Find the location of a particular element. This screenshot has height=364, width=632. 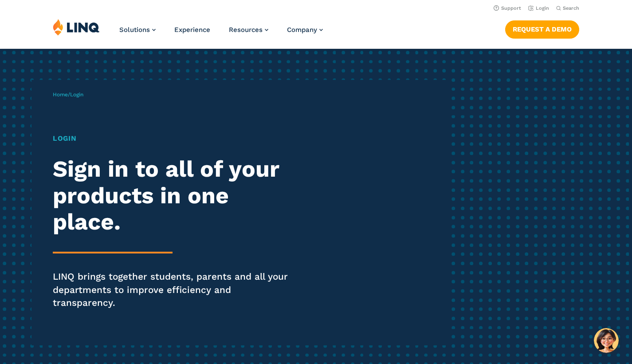

a: Home is located at coordinates (60, 95).